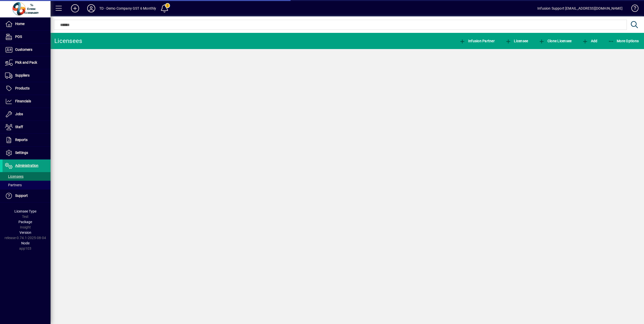 The width and height of the screenshot is (644, 324). Describe the element at coordinates (68, 41) in the screenshot. I see `div: Licensees` at that location.